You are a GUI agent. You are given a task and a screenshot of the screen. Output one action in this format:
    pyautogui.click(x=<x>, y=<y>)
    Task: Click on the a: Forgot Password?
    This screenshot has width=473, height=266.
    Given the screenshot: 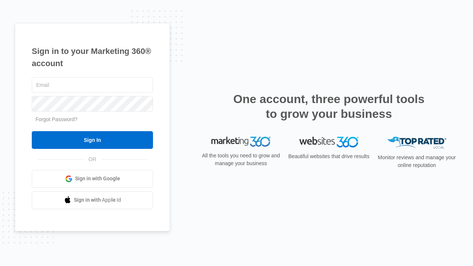 What is the action you would take?
    pyautogui.click(x=57, y=119)
    